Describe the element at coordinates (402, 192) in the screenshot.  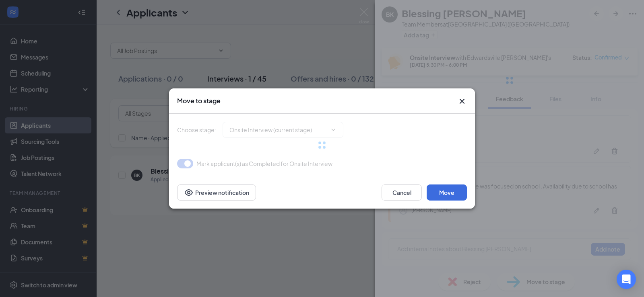
I see `button: Cancel` at that location.